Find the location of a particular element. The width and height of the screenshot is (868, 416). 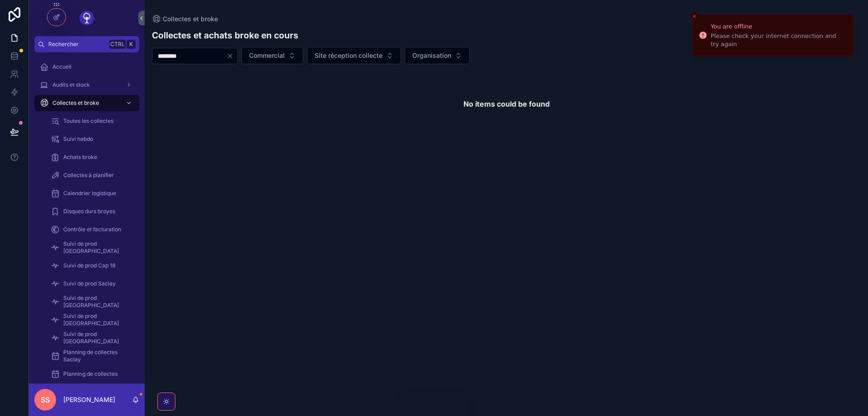

span: Ctrl is located at coordinates (117, 44).